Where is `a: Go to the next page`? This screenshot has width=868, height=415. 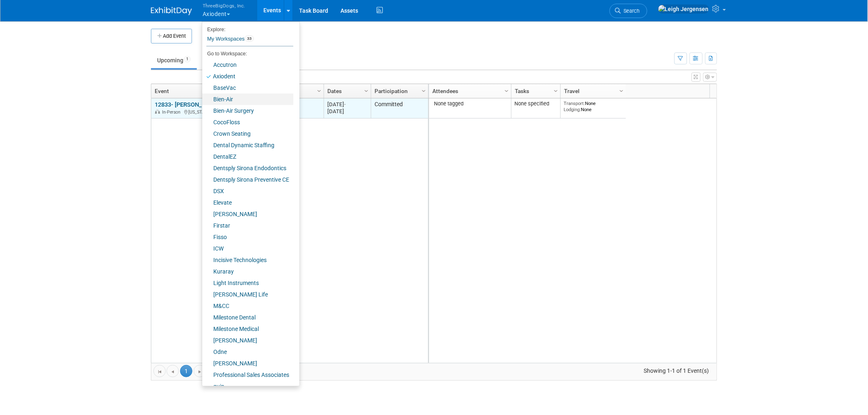
a: Go to the next page is located at coordinates (200, 371).